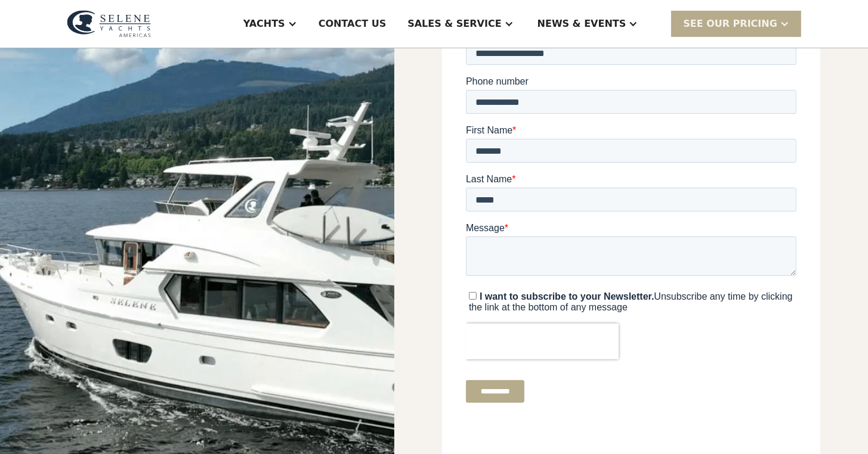 Image resolution: width=868 pixels, height=454 pixels. What do you see at coordinates (6, 269) in the screenshot?
I see `input: I want to subscribe to your Newsletter.Unsubscribe any time by clicking the link at the bottom of...` at bounding box center [6, 269].